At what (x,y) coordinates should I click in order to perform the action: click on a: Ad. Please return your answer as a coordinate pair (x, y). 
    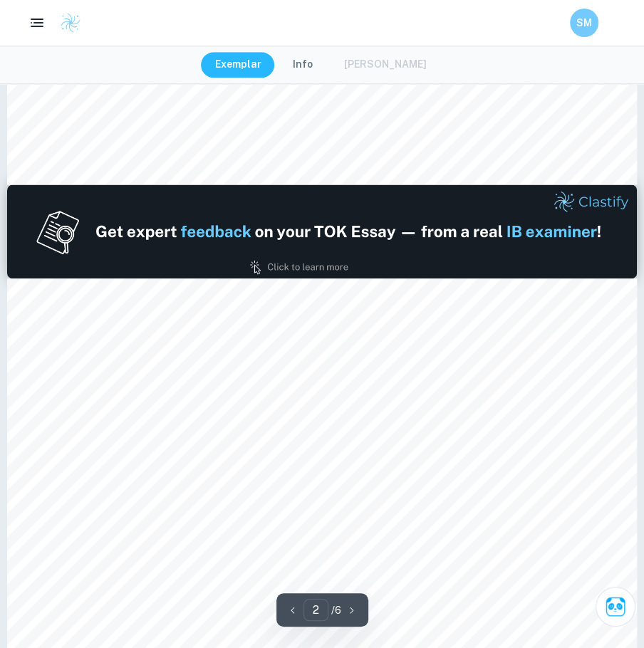
    Looking at the image, I should click on (322, 231).